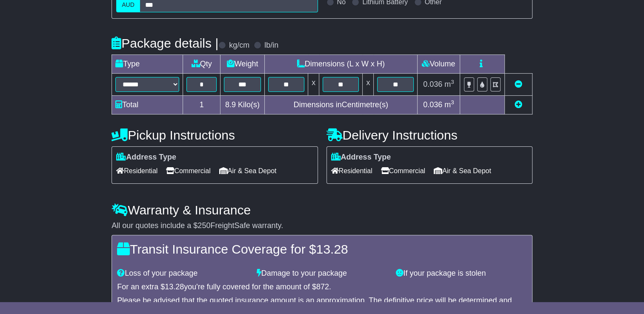 Image resolution: width=644 pixels, height=314 pixels. I want to click on div: All our quotes include a $ FreightSafe warranty., so click(322, 226).